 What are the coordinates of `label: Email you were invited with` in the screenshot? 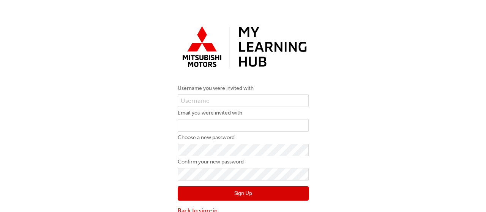 It's located at (243, 113).